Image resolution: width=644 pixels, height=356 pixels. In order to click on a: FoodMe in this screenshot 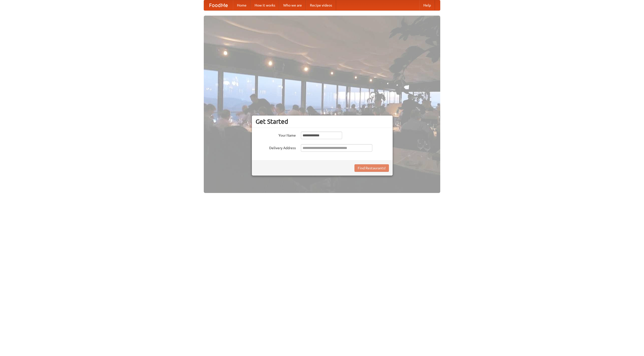, I will do `click(218, 5)`.